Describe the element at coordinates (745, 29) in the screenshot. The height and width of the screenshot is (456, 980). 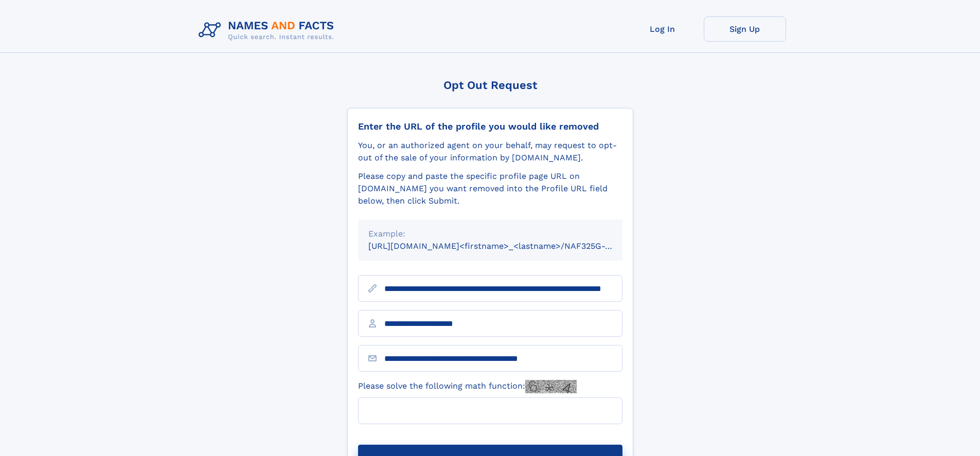
I see `a: Sign Up` at that location.